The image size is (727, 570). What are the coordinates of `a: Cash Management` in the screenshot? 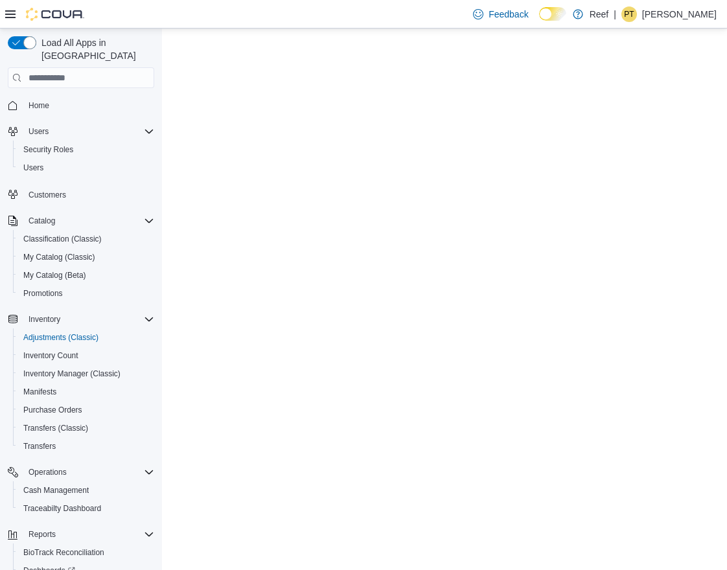 It's located at (56, 491).